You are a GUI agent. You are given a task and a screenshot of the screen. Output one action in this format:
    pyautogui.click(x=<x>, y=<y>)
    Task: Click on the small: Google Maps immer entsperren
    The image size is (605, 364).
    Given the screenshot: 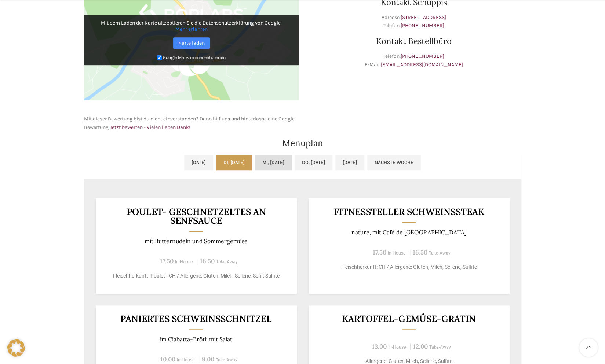 What is the action you would take?
    pyautogui.click(x=194, y=58)
    